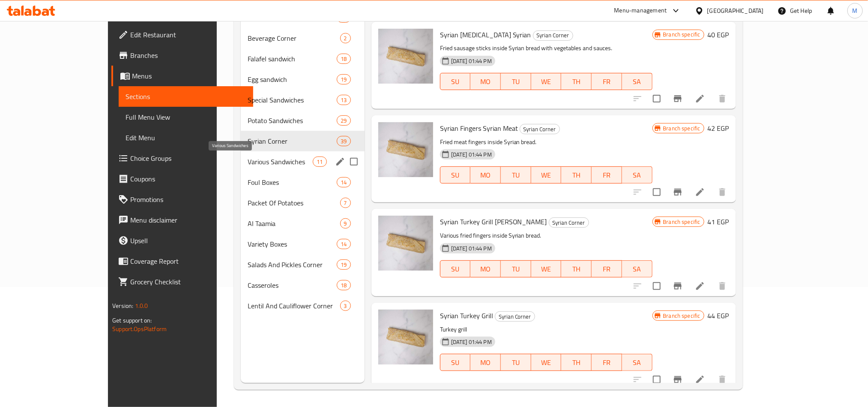 This screenshot has height=407, width=868. What do you see at coordinates (188, 240) in the screenshot?
I see `span: Upsell` at bounding box center [188, 240].